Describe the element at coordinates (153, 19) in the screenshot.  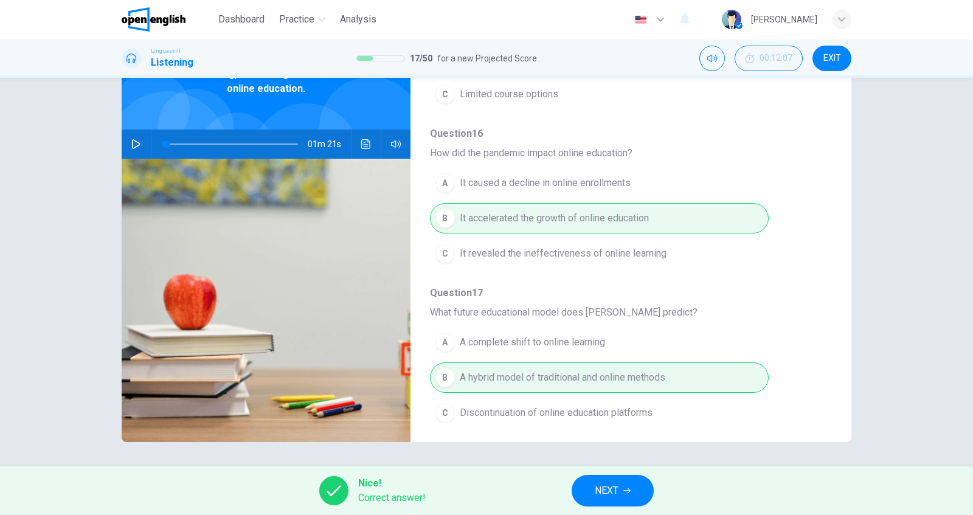
I see `img: OpenEnglish logo` at that location.